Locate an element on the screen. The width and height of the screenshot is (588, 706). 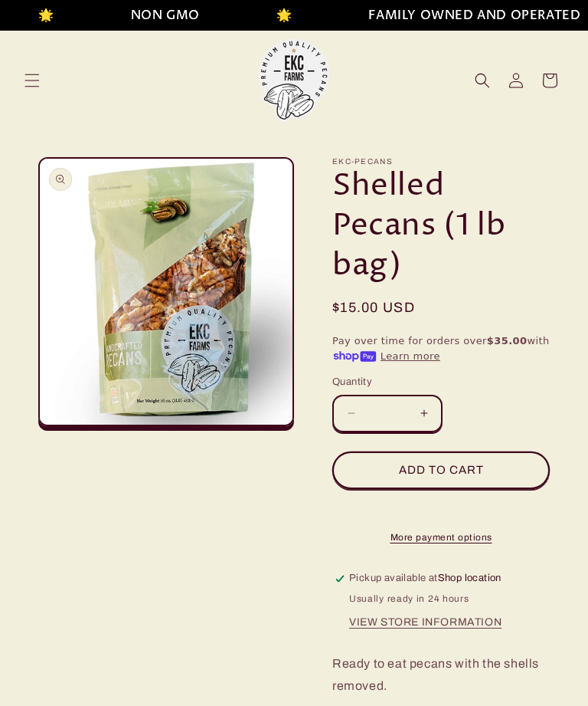
label: Quantity is located at coordinates (441, 382).